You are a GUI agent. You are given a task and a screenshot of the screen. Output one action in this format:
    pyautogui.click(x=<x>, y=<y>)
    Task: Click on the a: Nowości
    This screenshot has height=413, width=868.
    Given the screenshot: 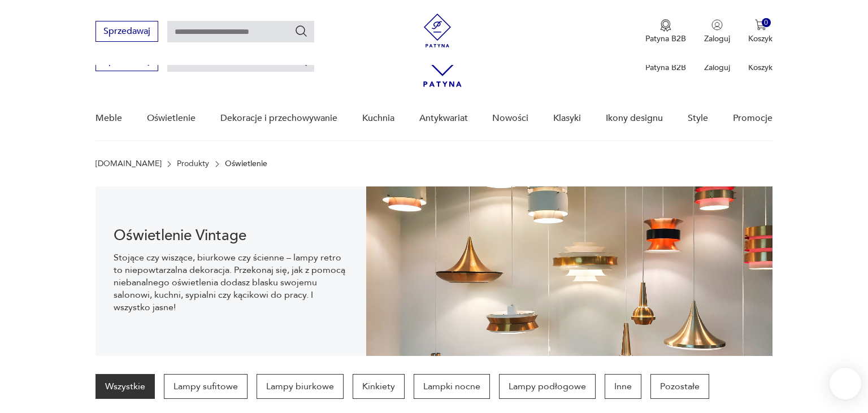 What is the action you would take?
    pyautogui.click(x=510, y=118)
    